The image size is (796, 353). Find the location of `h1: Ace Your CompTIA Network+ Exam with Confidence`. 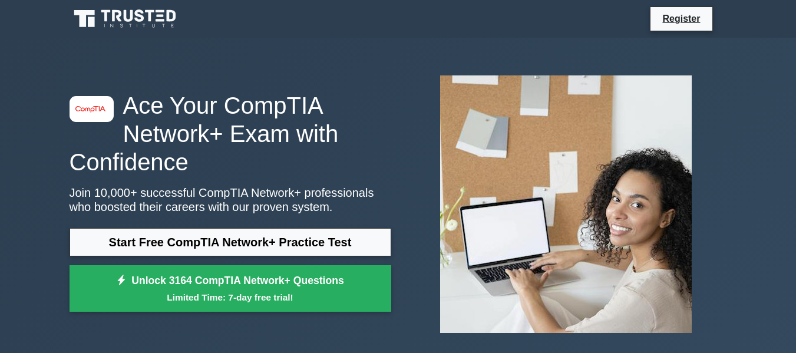

h1: Ace Your CompTIA Network+ Exam with Confidence is located at coordinates (231, 134).